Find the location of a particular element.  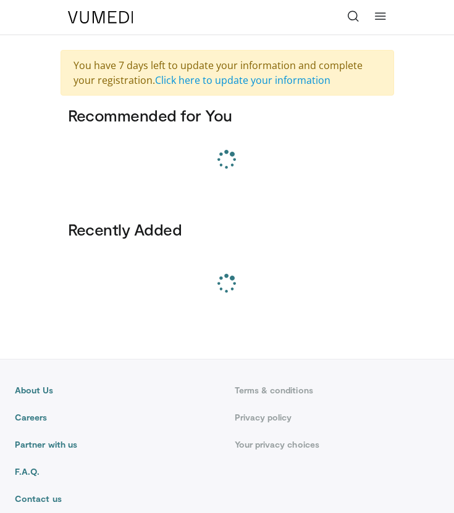

a: Privacy policy is located at coordinates (337, 418).